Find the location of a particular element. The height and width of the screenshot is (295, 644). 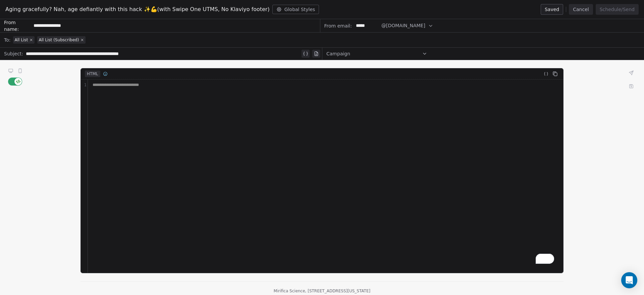

span: HTML is located at coordinates (93, 74).